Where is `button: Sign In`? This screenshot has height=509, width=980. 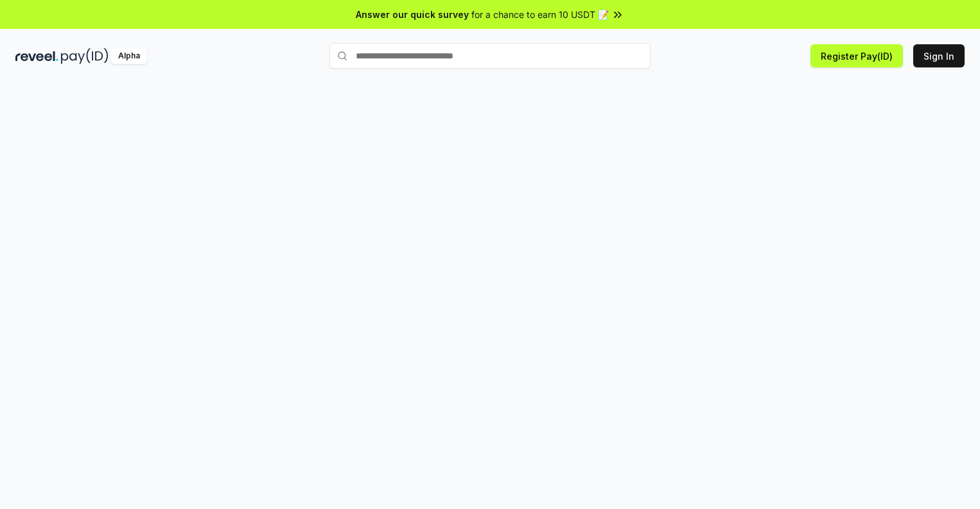
button: Sign In is located at coordinates (939, 56).